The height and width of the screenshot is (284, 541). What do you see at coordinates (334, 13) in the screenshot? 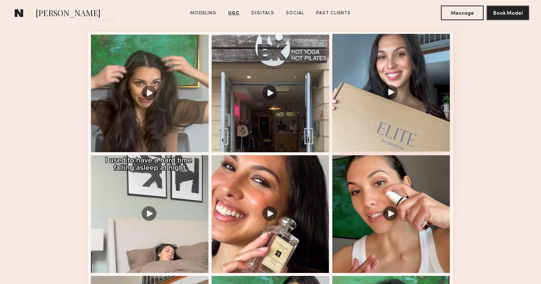
I see `a: Past Clients` at bounding box center [334, 13].